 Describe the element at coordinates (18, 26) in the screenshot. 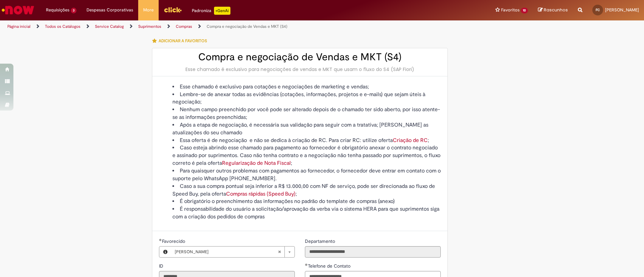

I see `a: Página inicial` at that location.